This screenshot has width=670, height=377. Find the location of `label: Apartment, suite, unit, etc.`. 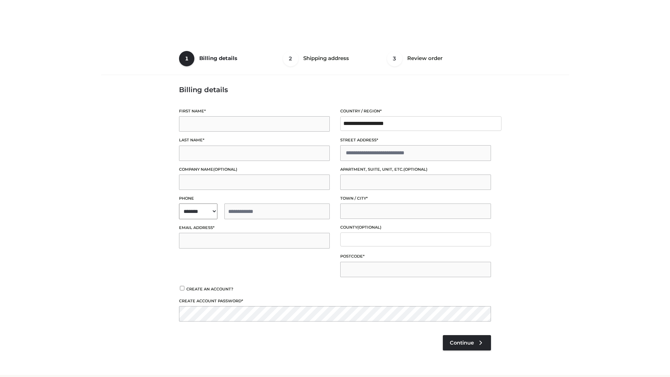

label: Apartment, suite, unit, etc. is located at coordinates (416, 169).